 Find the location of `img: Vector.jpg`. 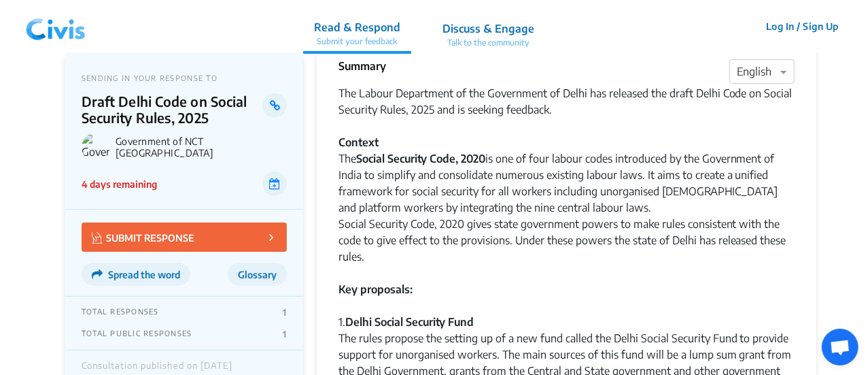

img: Vector.jpg is located at coordinates (98, 237).